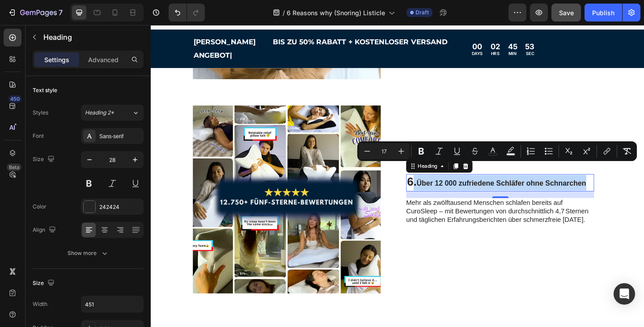 Image resolution: width=644 pixels, height=327 pixels. Describe the element at coordinates (15, 99) in the screenshot. I see `div: 450` at that location.